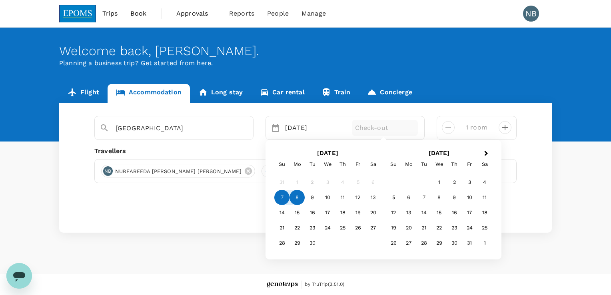  I want to click on a: Concierge, so click(390, 94).